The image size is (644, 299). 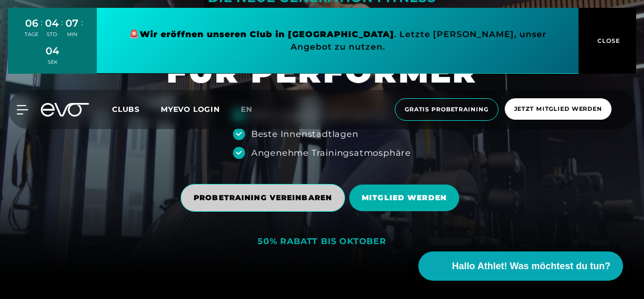 I want to click on span: MITGLIED WERDEN, so click(x=405, y=198).